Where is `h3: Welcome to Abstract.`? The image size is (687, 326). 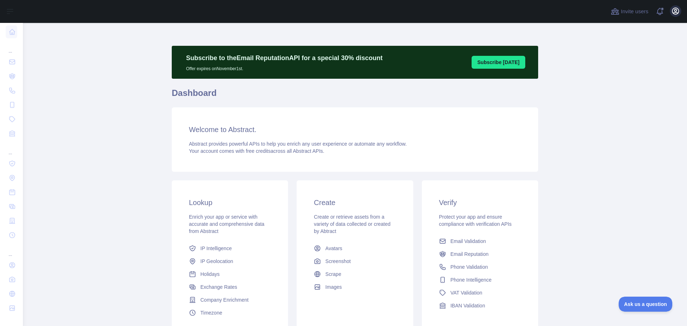 h3: Welcome to Abstract. is located at coordinates (355, 130).